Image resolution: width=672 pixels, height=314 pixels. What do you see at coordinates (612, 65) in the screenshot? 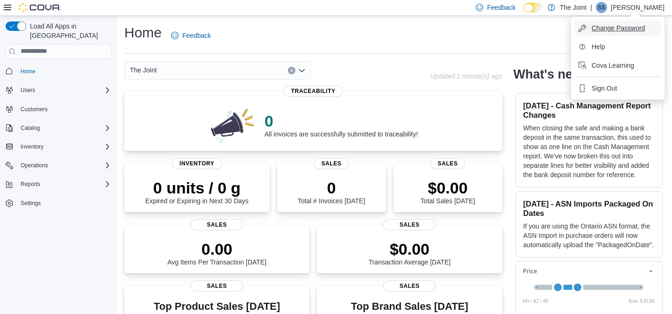
I see `span: Cova Learning` at bounding box center [612, 65].